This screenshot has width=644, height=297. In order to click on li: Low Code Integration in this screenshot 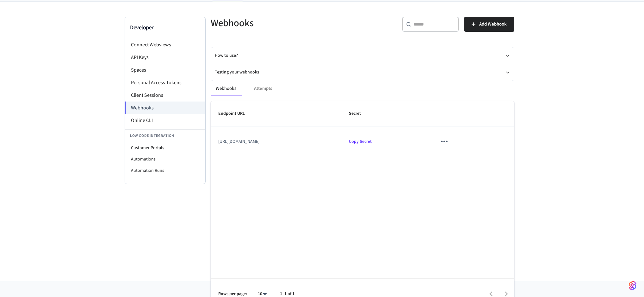, I will do `click(165, 136)`.